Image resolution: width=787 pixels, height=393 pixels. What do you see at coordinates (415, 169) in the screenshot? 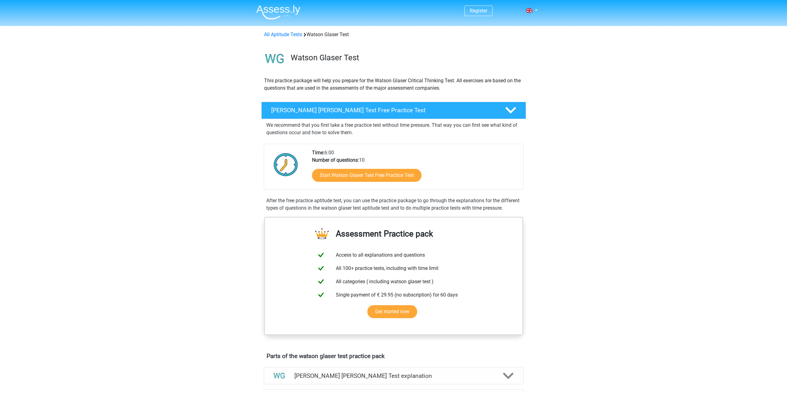
I see `div: 6:00 10` at bounding box center [415, 169].